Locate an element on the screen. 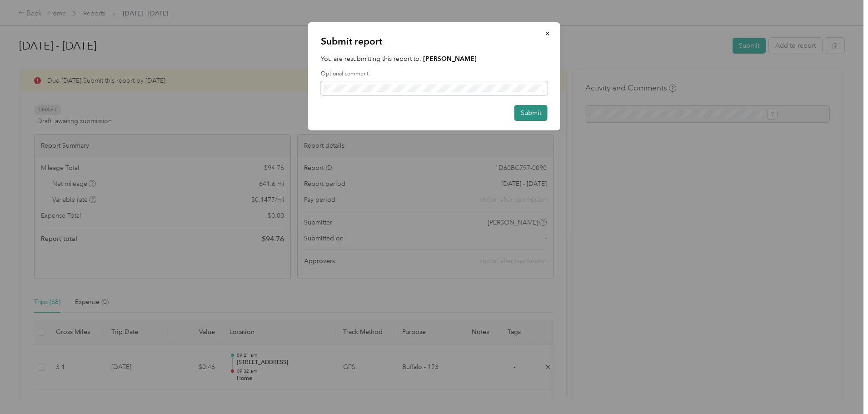 This screenshot has width=868, height=414. button: Submit is located at coordinates (530, 113).